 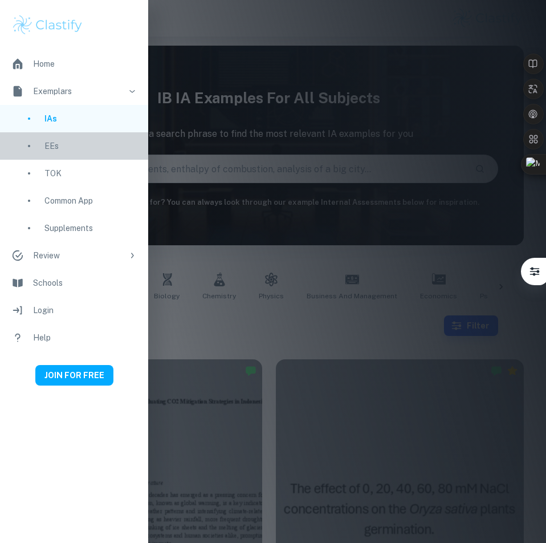 I want to click on button: Filter, so click(x=535, y=271).